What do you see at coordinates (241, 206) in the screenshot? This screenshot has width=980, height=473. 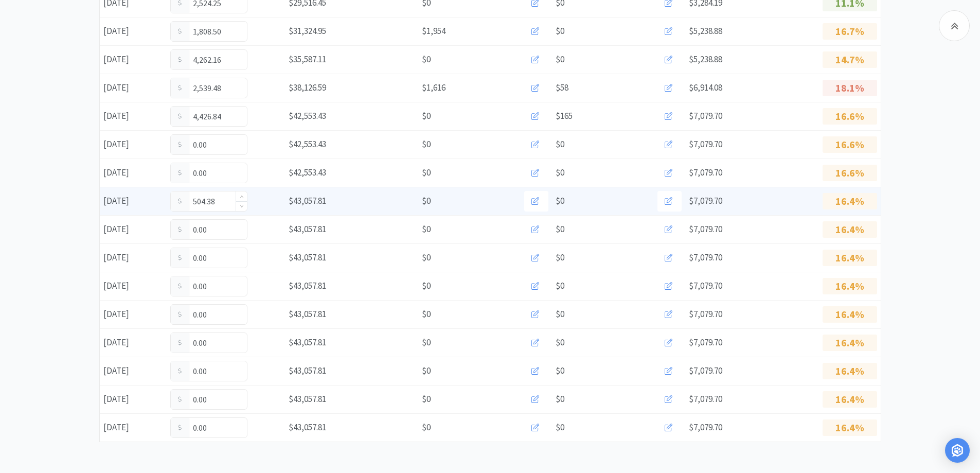 I see `span: Decrease Value` at bounding box center [241, 206].